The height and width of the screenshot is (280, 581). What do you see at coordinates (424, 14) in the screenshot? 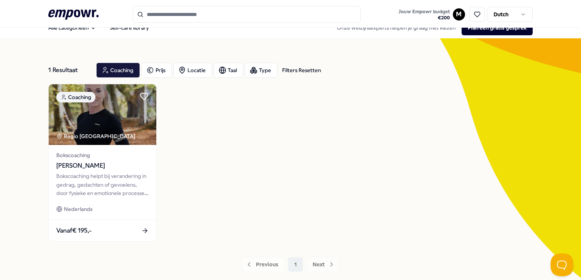
I see `a: Jouw Empowr budget€200` at bounding box center [424, 14].